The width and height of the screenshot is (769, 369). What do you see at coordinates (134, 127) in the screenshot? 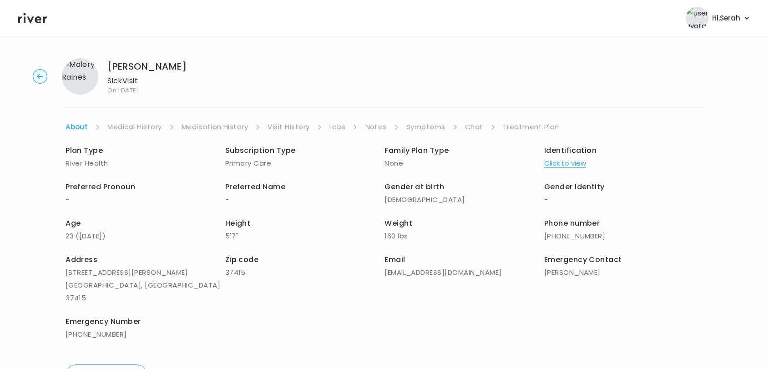
I see `a: Medical History` at bounding box center [134, 127].